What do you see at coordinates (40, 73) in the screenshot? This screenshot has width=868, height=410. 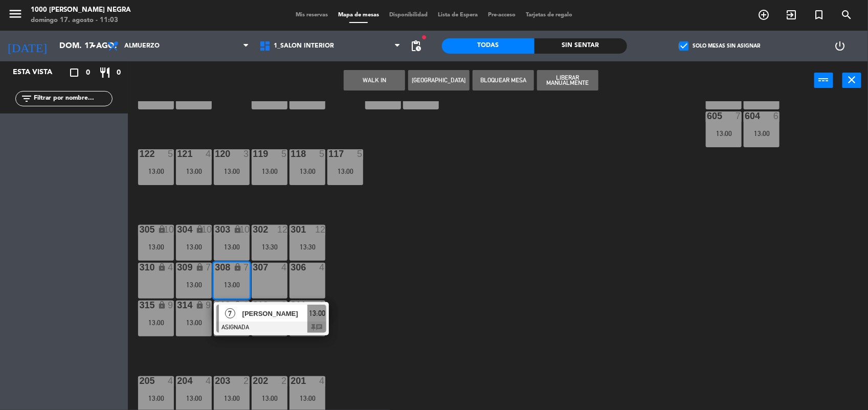 I see `div: Esta vista` at bounding box center [40, 73].